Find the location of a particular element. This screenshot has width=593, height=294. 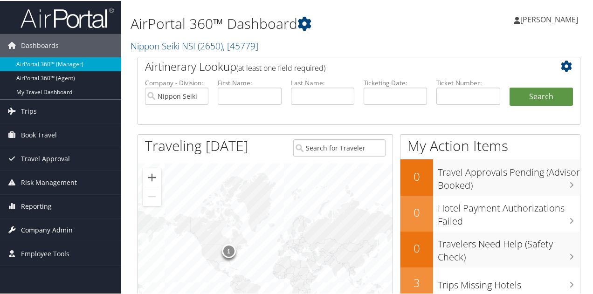

h3: Trips Missing Hotels is located at coordinates (509, 282).